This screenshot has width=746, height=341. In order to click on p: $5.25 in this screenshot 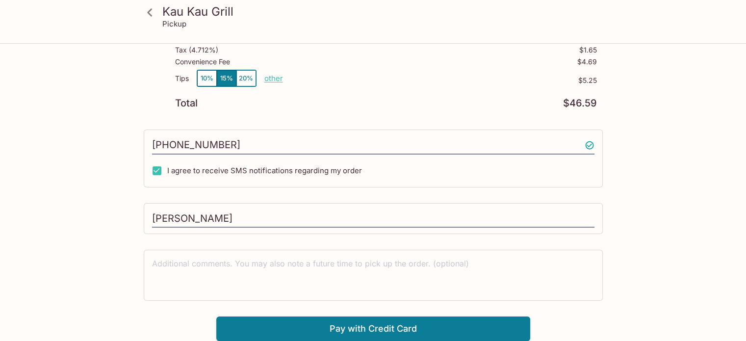, I will do `click(440, 80)`.